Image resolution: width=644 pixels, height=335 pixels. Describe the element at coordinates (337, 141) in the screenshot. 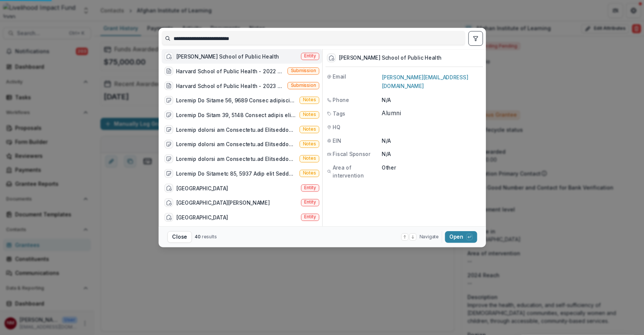

I see `span: EIN` at that location.